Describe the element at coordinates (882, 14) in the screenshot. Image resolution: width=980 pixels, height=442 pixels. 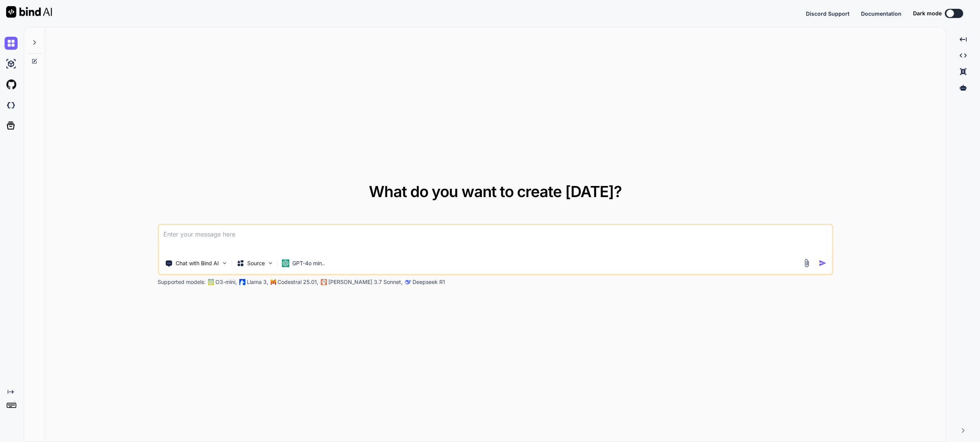
I see `button: Documentation` at that location.